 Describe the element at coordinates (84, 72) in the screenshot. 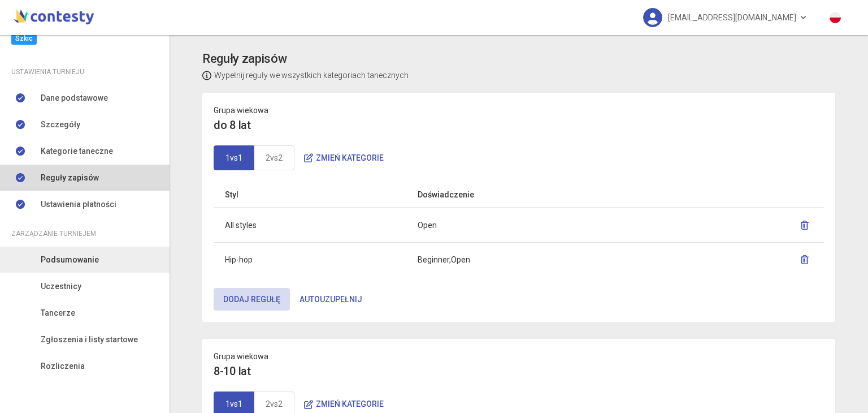

I see `div: Ustawienia turnieju` at that location.